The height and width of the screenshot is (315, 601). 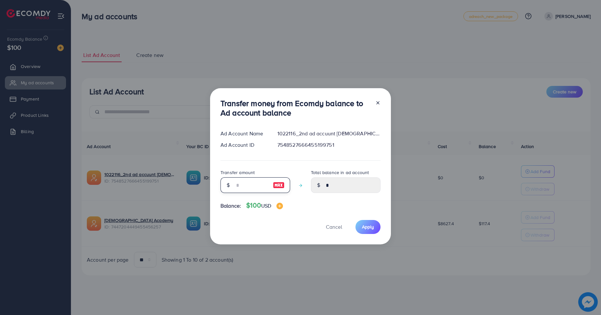 I want to click on span: Apply, so click(x=368, y=227).